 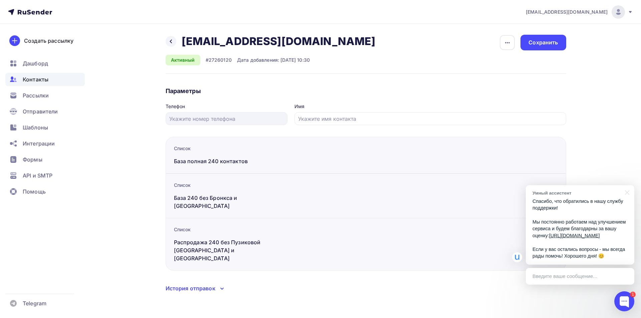 I want to click on input: Укажите номер телефона, so click(x=226, y=119).